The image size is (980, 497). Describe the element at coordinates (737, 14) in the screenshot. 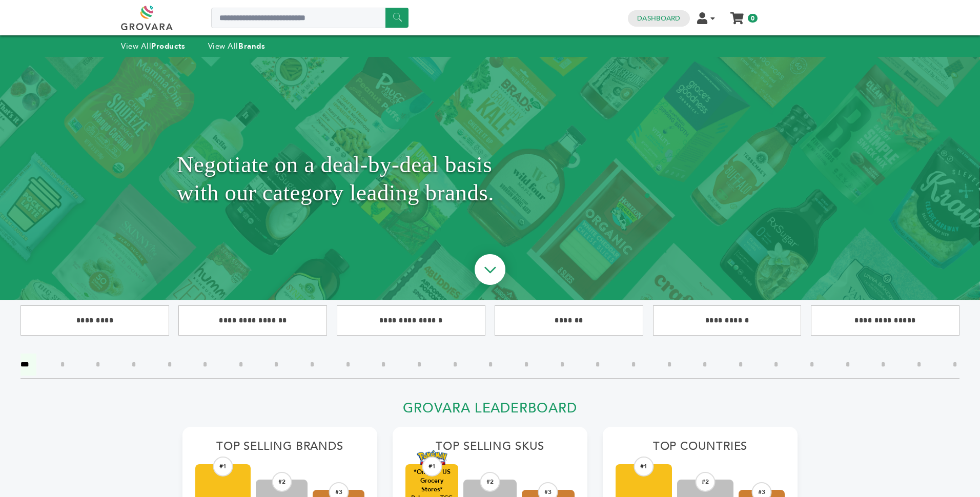

I see `a: My Cart` at that location.